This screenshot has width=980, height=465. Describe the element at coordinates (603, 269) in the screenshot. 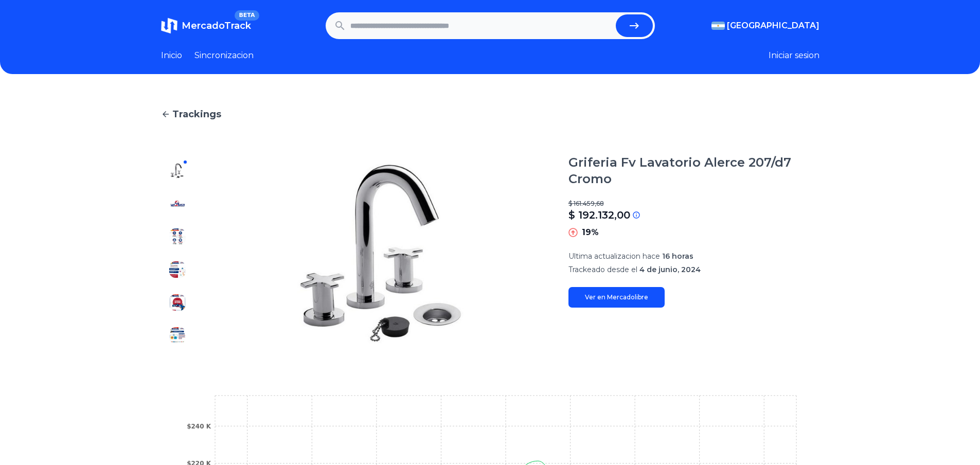

I see `span: Trackeado desde el` at that location.